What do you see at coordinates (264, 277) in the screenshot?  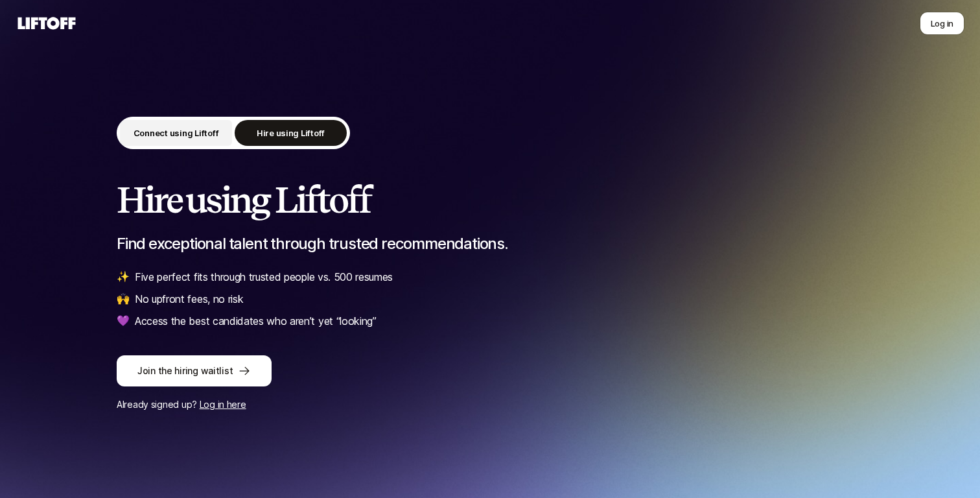 I see `p: Five perfect fits through trusted people vs. 500 resumes` at bounding box center [264, 277].